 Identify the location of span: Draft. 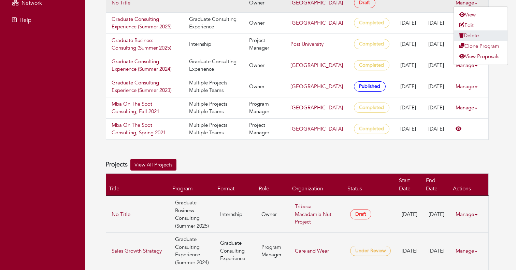
(361, 214).